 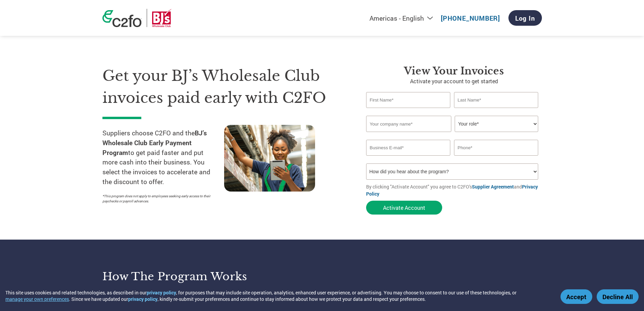 I want to click on p: Suppliers choose C2FO and the to get paid faster and put more cash into their business. You selec..., so click(x=163, y=157).